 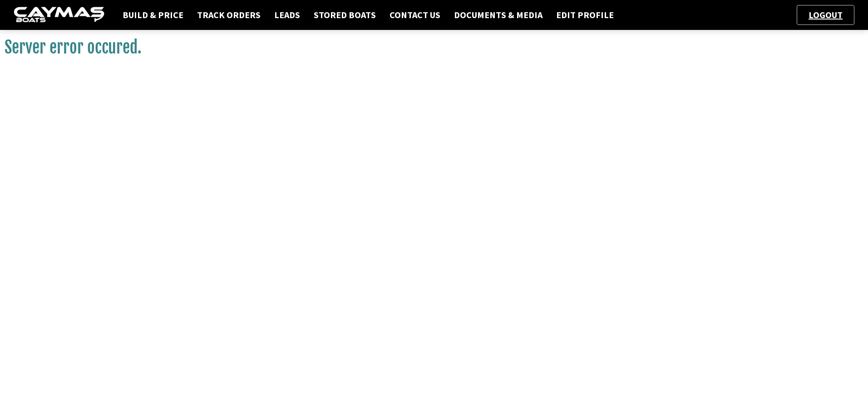 I want to click on a: Logout, so click(x=825, y=14).